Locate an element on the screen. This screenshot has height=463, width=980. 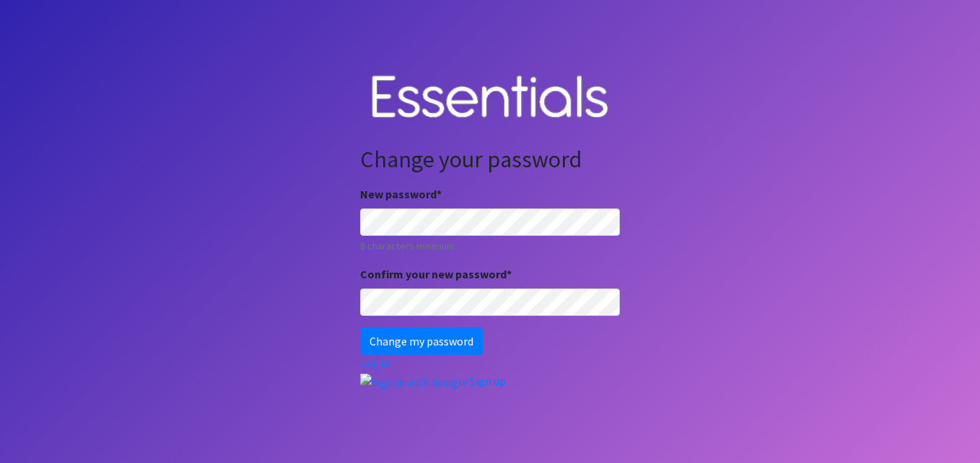
input: Change my password is located at coordinates (421, 341).